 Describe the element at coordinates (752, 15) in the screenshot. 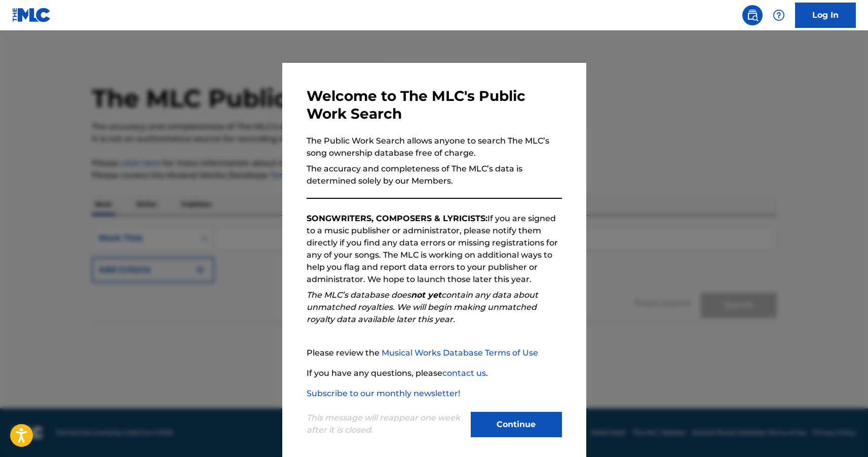

I see `a: Public Search` at that location.